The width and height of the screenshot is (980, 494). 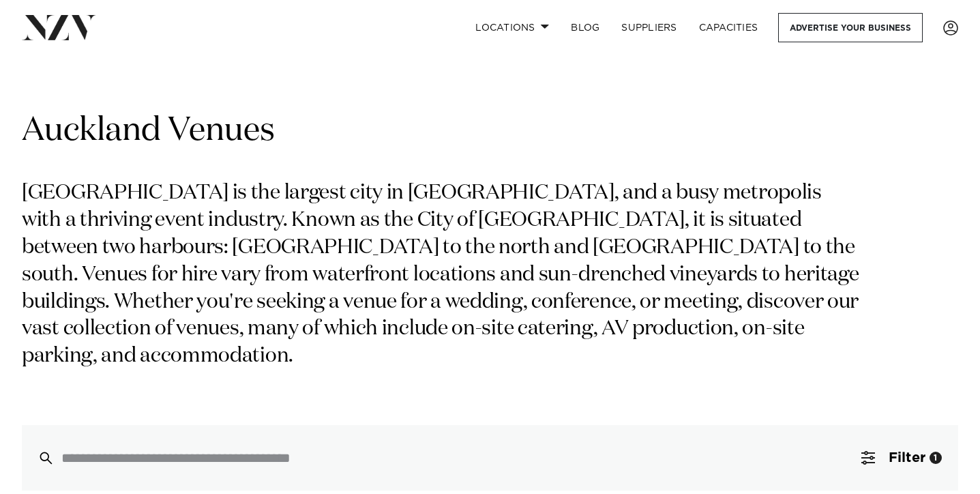 What do you see at coordinates (648, 27) in the screenshot?
I see `a: SUPPLIERS` at bounding box center [648, 27].